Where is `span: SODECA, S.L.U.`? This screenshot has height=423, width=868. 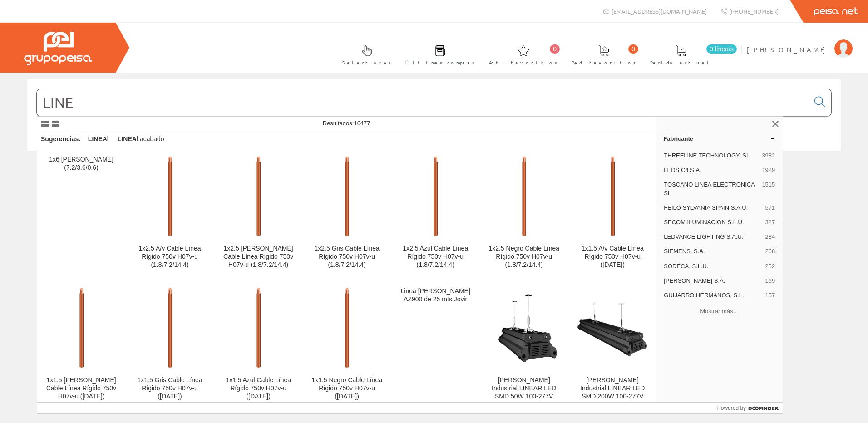
span: SODECA, S.L.U. is located at coordinates (712, 267).